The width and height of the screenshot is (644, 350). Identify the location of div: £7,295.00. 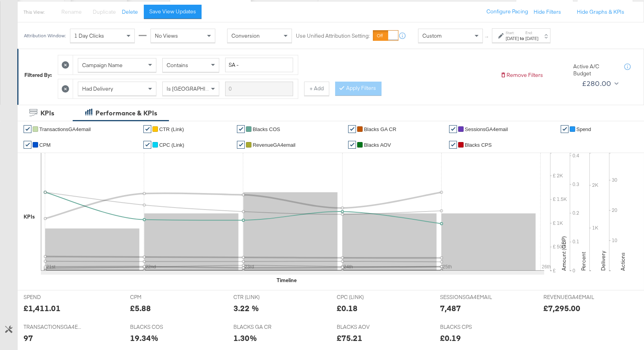
(562, 308).